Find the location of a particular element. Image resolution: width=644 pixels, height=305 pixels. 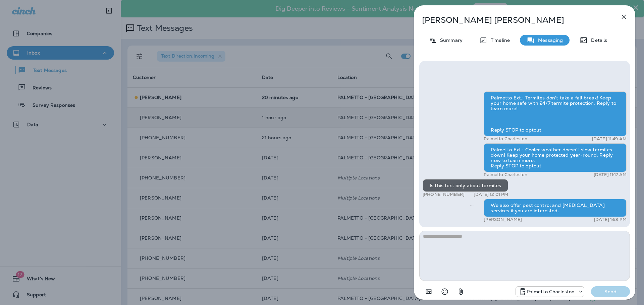

p: Details is located at coordinates (598, 40).